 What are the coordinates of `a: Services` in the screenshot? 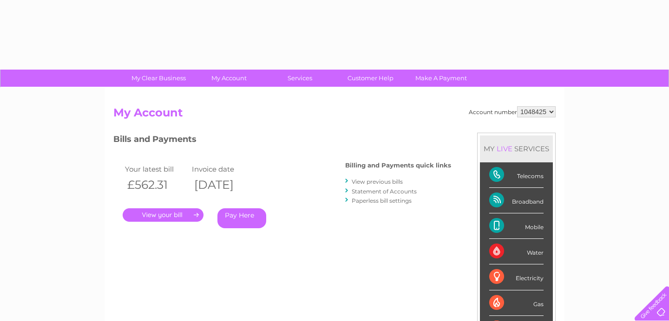 It's located at (299, 78).